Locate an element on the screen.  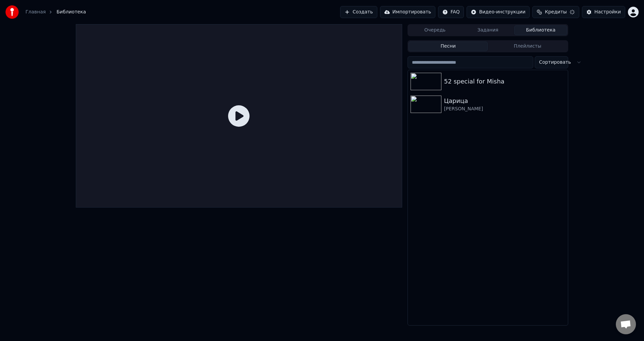
div: Царица is located at coordinates (505, 101).